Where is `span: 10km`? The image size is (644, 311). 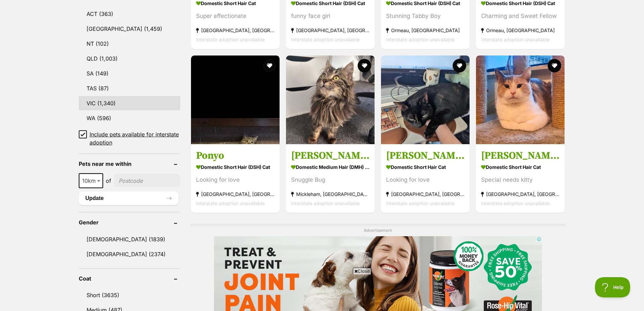 span: 10km is located at coordinates (91, 181).